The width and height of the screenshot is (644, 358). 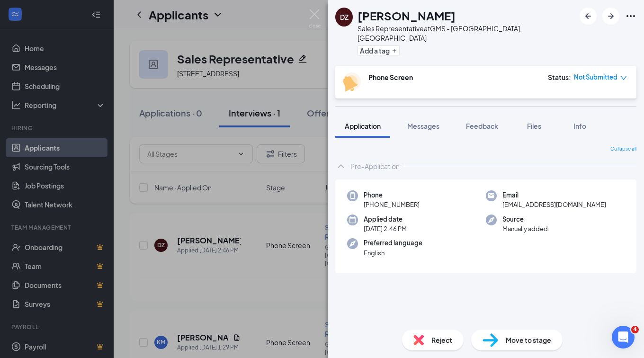 What do you see at coordinates (611, 16) in the screenshot?
I see `svg: ArrowRight` at bounding box center [611, 16].